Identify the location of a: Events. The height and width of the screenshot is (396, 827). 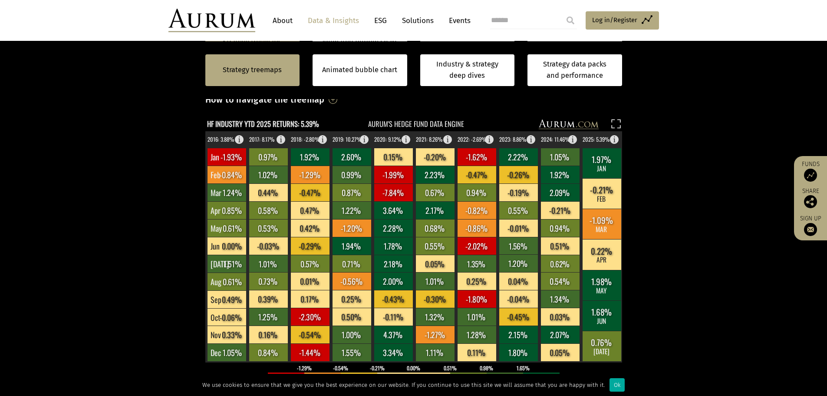
(458, 20).